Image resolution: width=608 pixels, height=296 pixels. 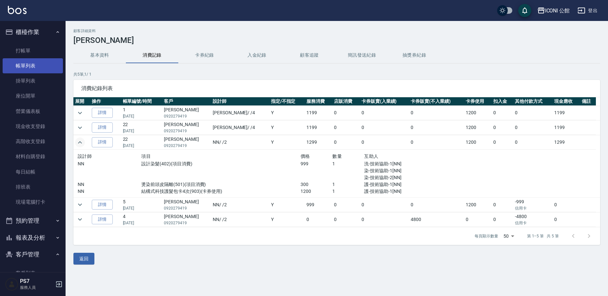 I want to click on th: 備註, so click(x=588, y=102).